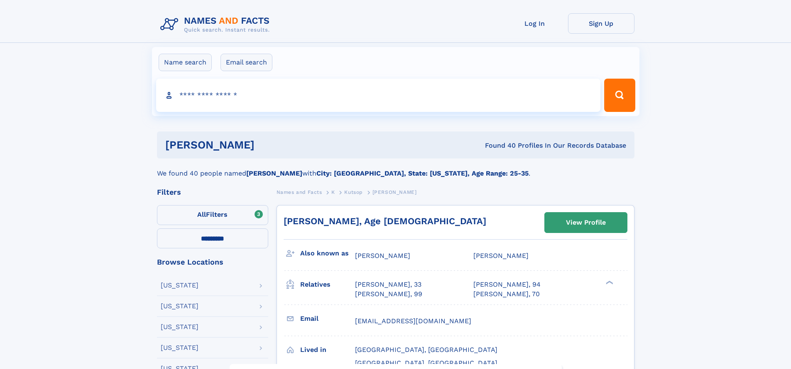 The width and height of the screenshot is (791, 369). Describe the element at coordinates (246, 62) in the screenshot. I see `label: Email search` at that location.